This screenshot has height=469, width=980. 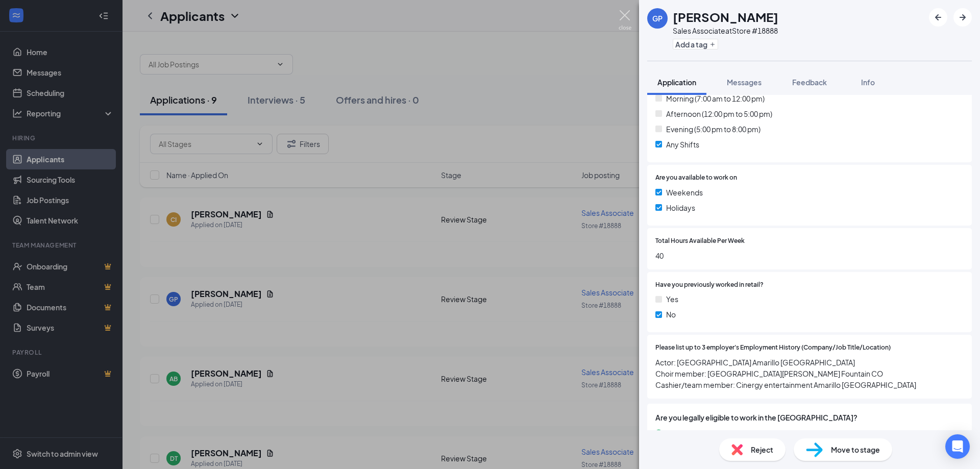 I want to click on span: Weekends, so click(x=684, y=192).